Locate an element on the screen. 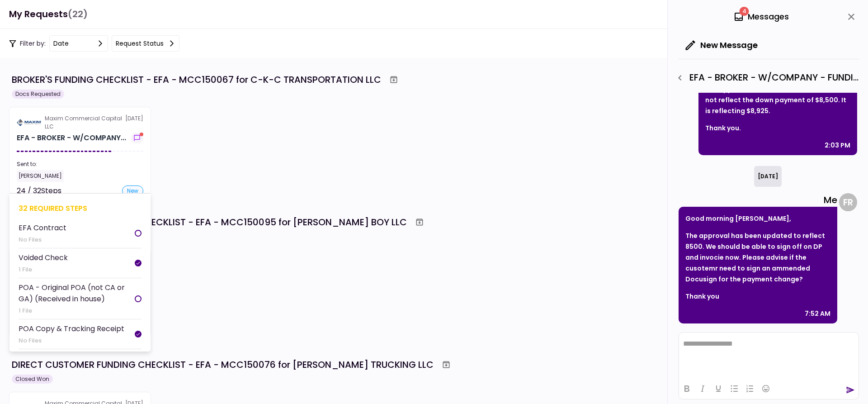 This screenshot has width=868, height=404. button: New Message is located at coordinates (722, 45).